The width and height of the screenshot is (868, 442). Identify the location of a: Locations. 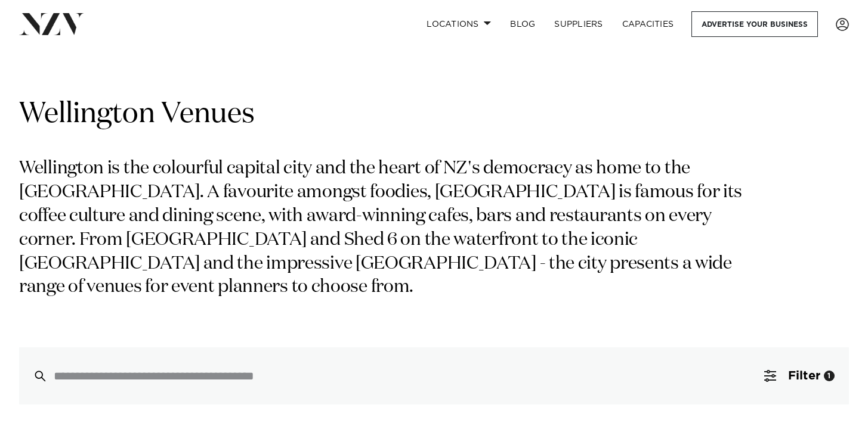
(459, 24).